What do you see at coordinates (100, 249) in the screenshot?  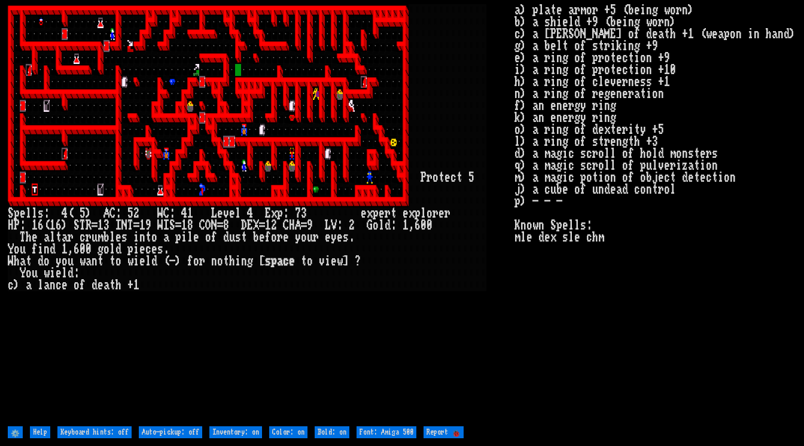 I see `div: g` at bounding box center [100, 249].